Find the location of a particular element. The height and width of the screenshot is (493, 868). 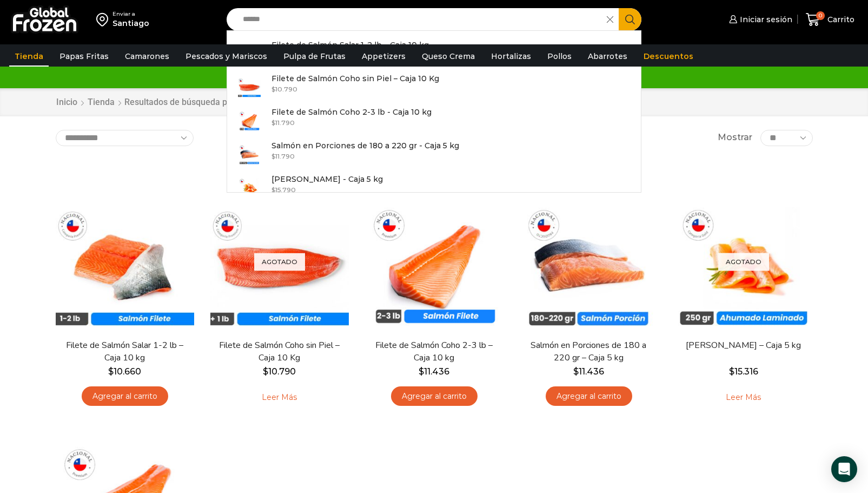

a: Salmón en Porciones de 180 a 220 gr - Caja 5 kg $11.790 is located at coordinates (434, 154).